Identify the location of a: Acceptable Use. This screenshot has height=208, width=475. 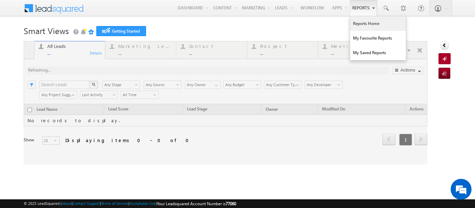
(143, 203).